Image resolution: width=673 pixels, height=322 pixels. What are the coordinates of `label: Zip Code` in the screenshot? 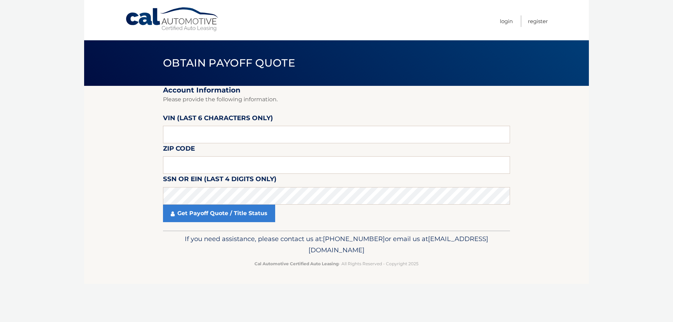 It's located at (179, 150).